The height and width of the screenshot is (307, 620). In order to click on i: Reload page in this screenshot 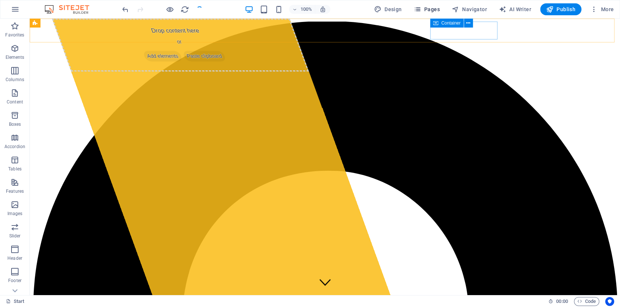, I will do `click(185, 9)`.